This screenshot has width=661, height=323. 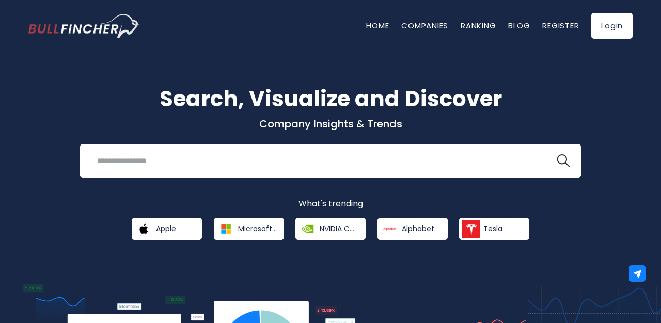 I want to click on h1: Search, Visualize and Discover, so click(x=330, y=99).